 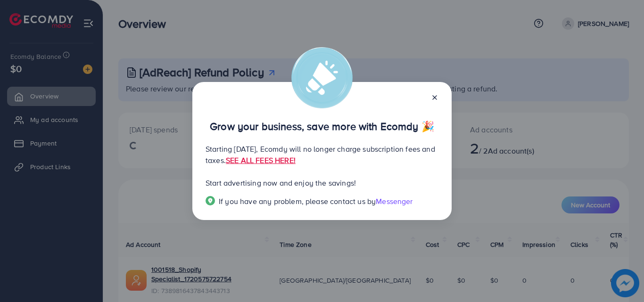 I want to click on p: Start advertising now and enjoy the savings!, so click(x=322, y=183).